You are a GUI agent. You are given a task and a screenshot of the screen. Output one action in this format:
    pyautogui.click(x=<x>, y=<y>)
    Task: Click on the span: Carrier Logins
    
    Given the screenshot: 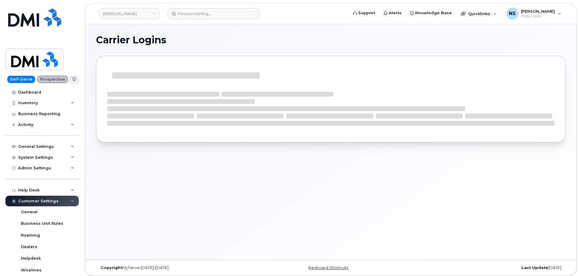 What is the action you would take?
    pyautogui.click(x=131, y=40)
    